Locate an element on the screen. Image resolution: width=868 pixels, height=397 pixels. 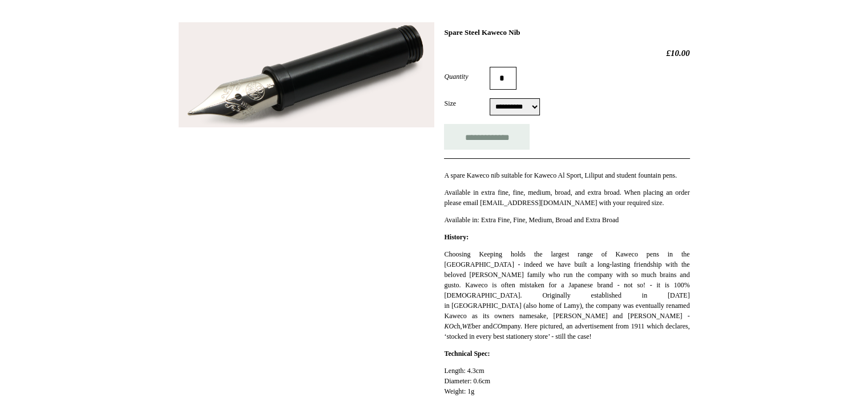
em: WE is located at coordinates (466, 326).